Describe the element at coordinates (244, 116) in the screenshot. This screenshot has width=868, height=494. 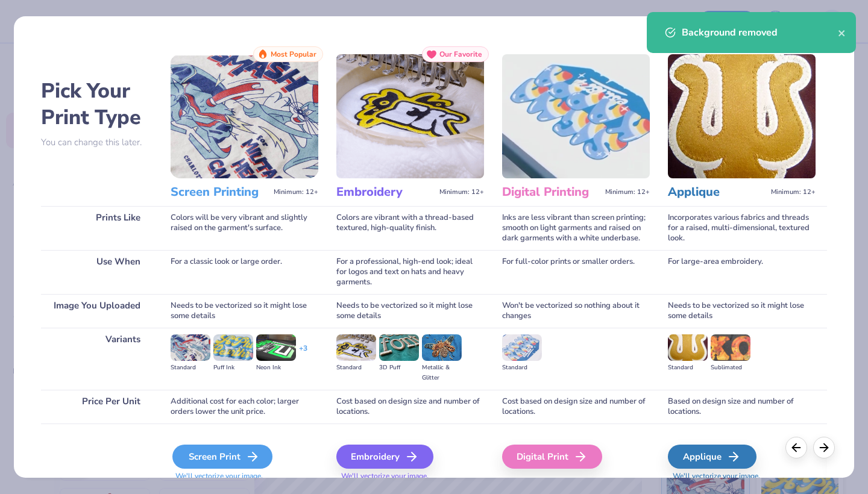
I see `img: Screen Printing` at that location.